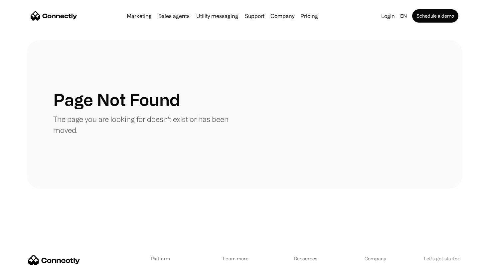 This screenshot has height=265, width=489. Describe the element at coordinates (388, 16) in the screenshot. I see `a: Login` at that location.